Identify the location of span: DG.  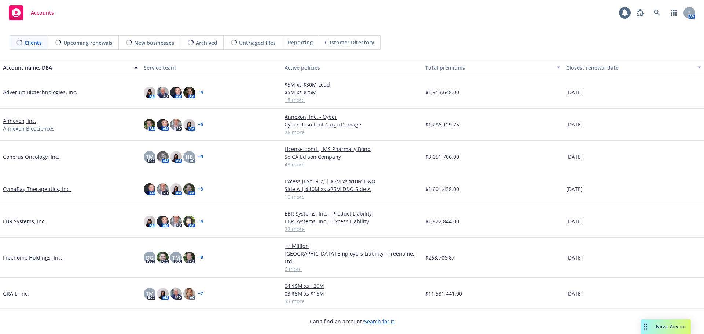
(150, 257).